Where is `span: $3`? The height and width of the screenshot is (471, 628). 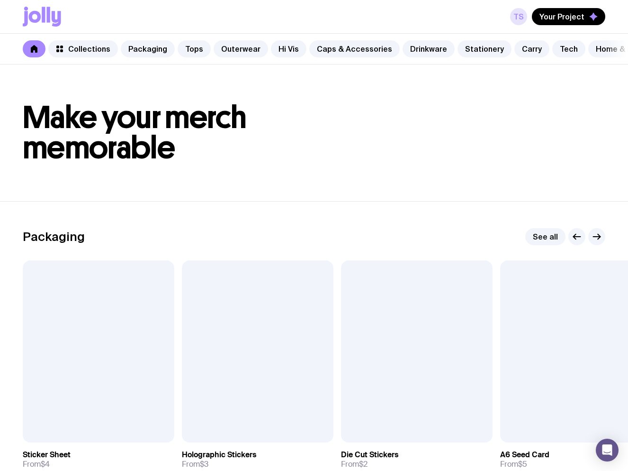 span: $3 is located at coordinates (204, 463).